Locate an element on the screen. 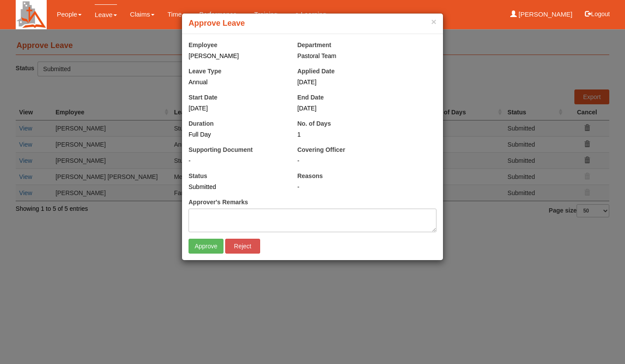 Image resolution: width=625 pixels, height=364 pixels. div: Pastoral Team is located at coordinates (367, 56).